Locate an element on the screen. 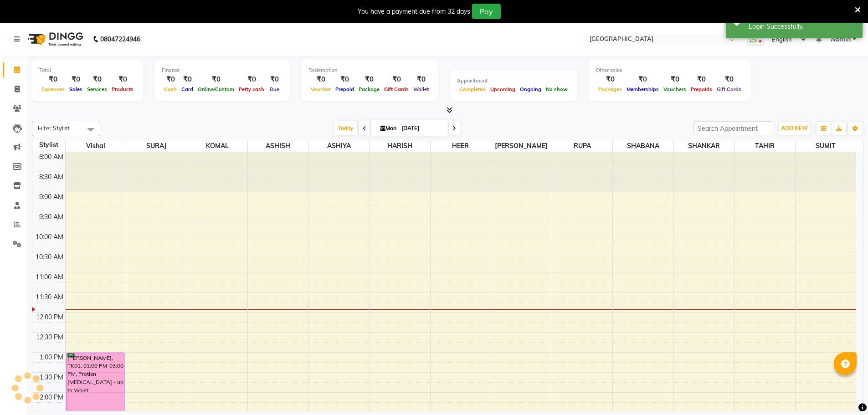  div: 9:00 AM is located at coordinates (51, 197).